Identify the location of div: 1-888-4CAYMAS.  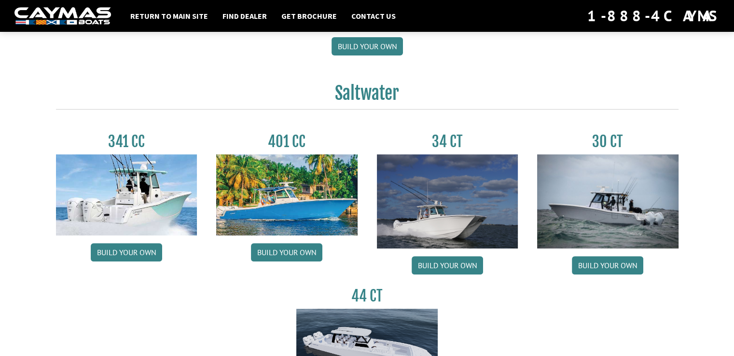
(653, 16).